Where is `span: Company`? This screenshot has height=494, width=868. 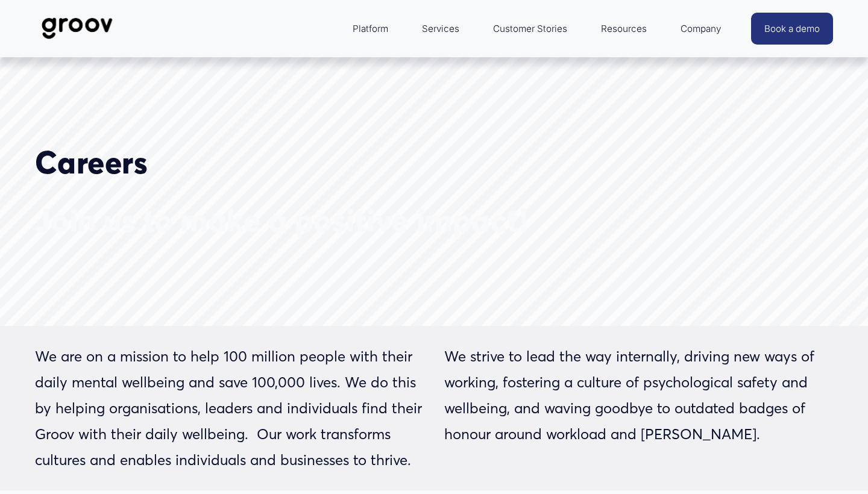
span: Company is located at coordinates (700, 28).